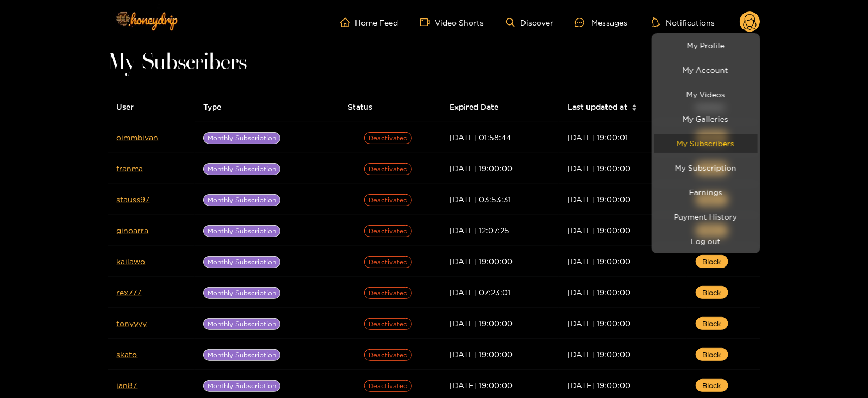 This screenshot has height=398, width=868. I want to click on a: My Galleries, so click(706, 118).